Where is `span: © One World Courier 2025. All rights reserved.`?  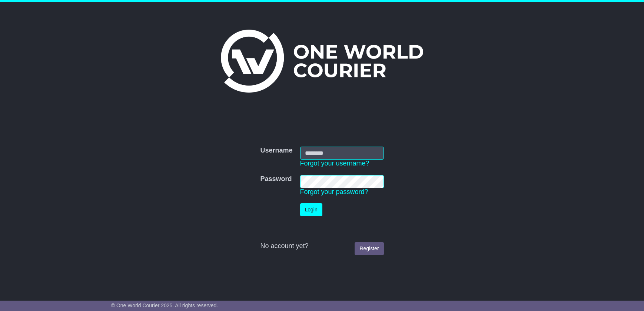 span: © One World Courier 2025. All rights reserved. is located at coordinates (165, 305).